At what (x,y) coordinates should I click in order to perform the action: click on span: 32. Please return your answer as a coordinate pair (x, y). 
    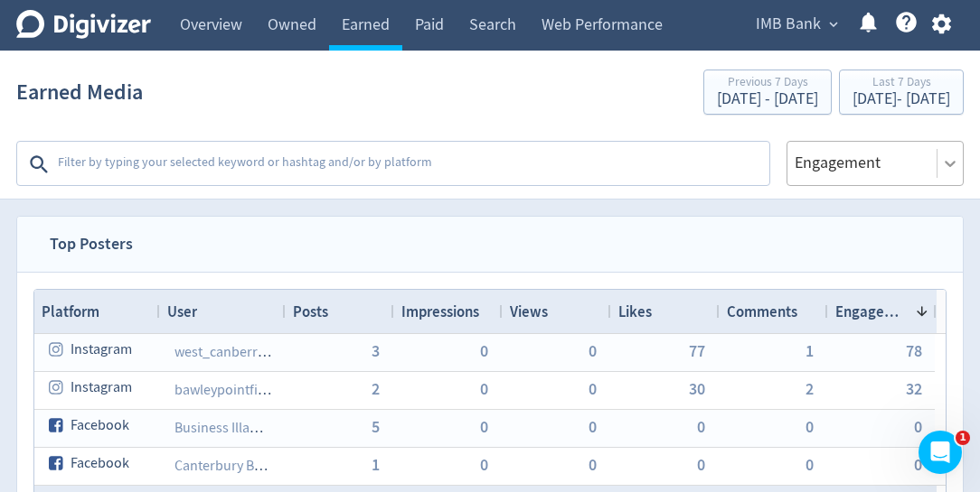
    Looking at the image, I should click on (913, 389).